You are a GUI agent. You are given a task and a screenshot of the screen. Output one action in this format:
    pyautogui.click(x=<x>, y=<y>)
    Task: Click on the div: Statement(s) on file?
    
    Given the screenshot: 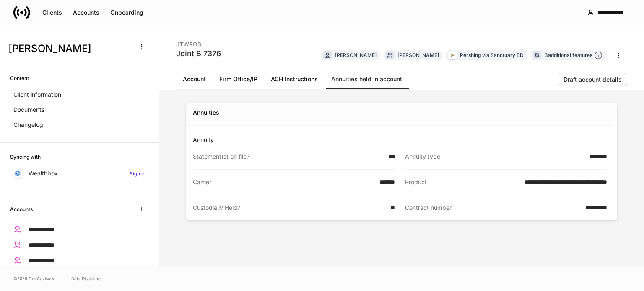 What is the action you would take?
    pyautogui.click(x=288, y=157)
    